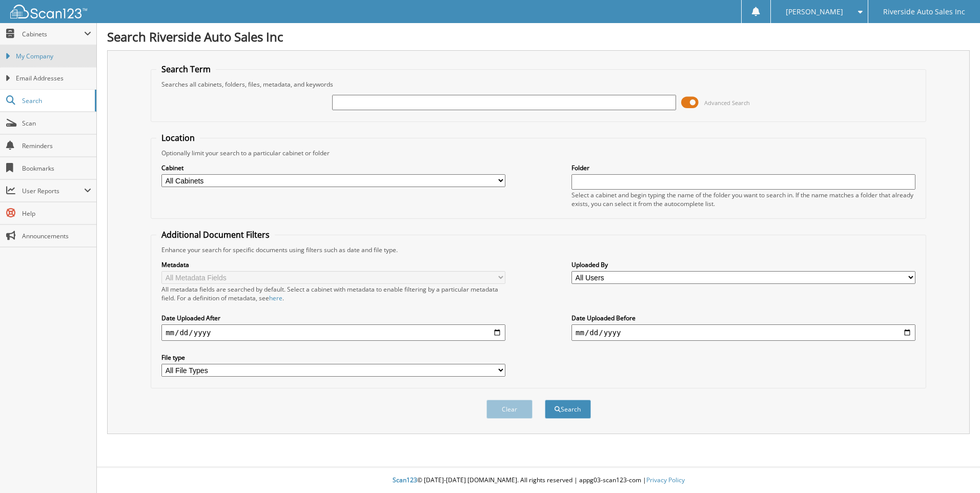 This screenshot has height=493, width=980. I want to click on input: end, so click(744, 333).